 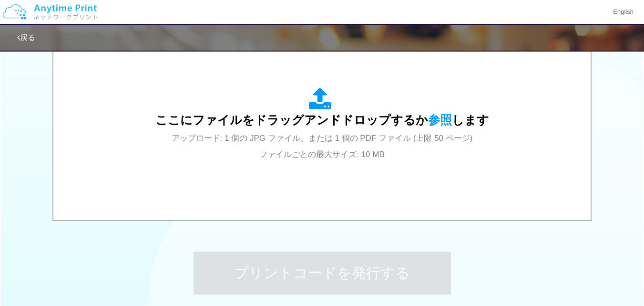 What do you see at coordinates (322, 120) in the screenshot?
I see `span: ここにファイルをドラッグアンドドロップするか します` at bounding box center [322, 120].